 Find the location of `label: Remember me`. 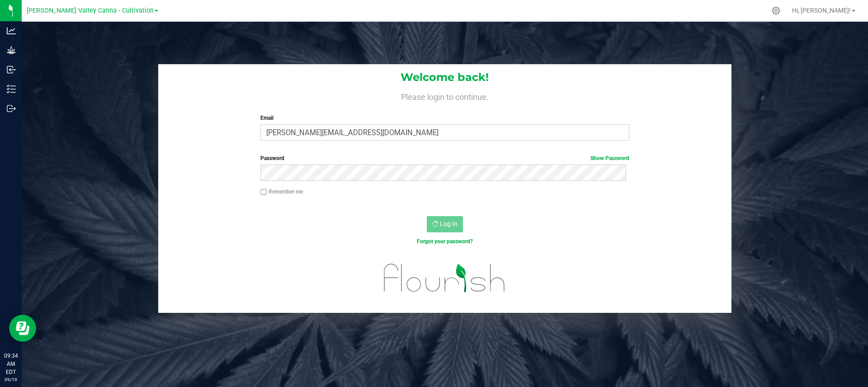

label: Remember me is located at coordinates (282, 192).